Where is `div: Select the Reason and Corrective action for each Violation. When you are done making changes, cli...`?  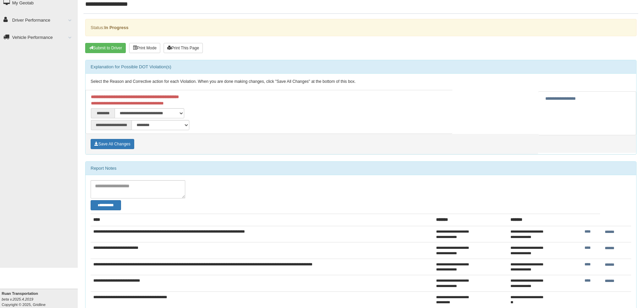
div: Select the Reason and Corrective action for each Violation. When you are done making changes, cli... is located at coordinates (361, 82).